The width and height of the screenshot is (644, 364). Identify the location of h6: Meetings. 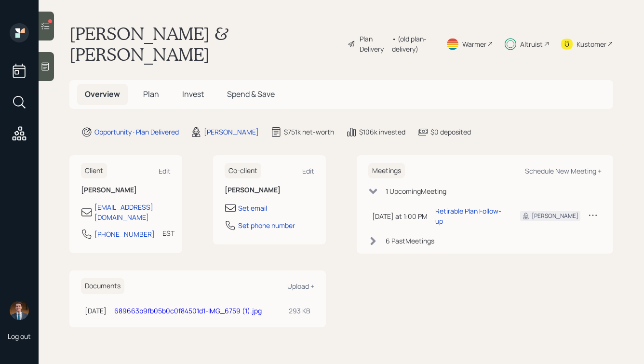
(387, 171).